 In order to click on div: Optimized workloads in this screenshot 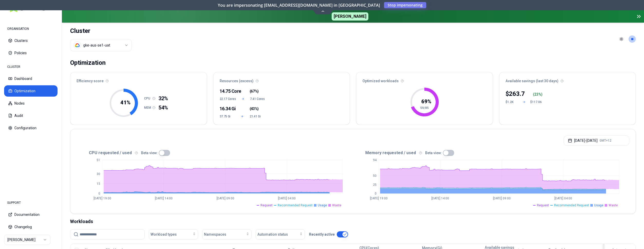, I will do `click(424, 79)`.